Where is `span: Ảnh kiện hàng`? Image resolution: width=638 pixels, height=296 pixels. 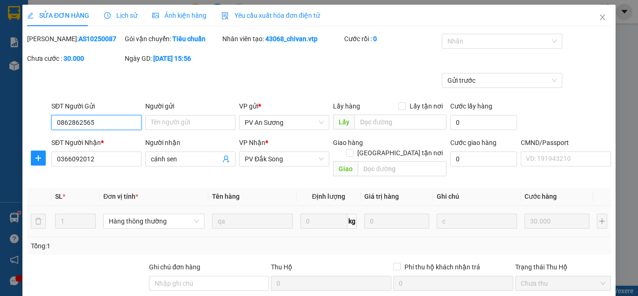 span: Ảnh kiện hàng is located at coordinates (179, 15).